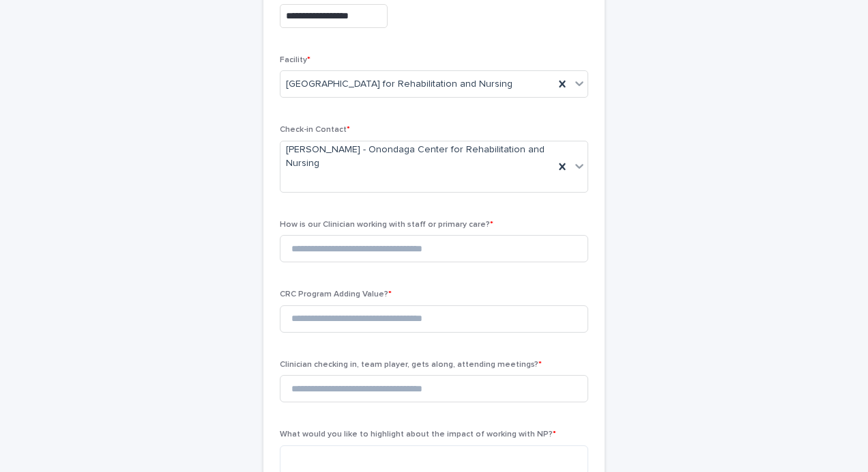  I want to click on span: CRC Program Adding Value?, so click(336, 294).